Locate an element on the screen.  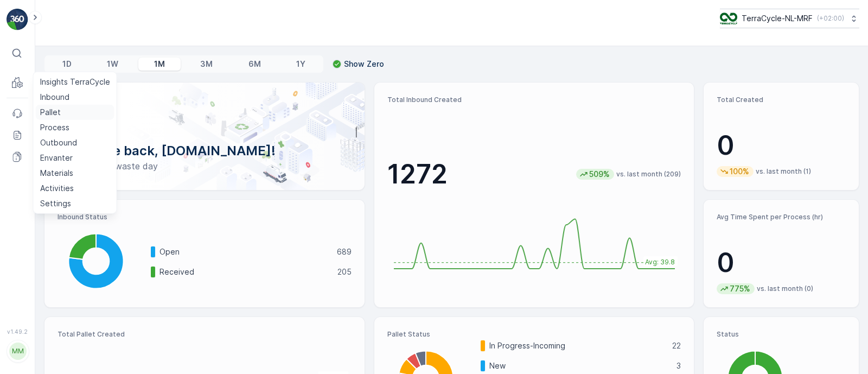
div: MM is located at coordinates (18, 351).